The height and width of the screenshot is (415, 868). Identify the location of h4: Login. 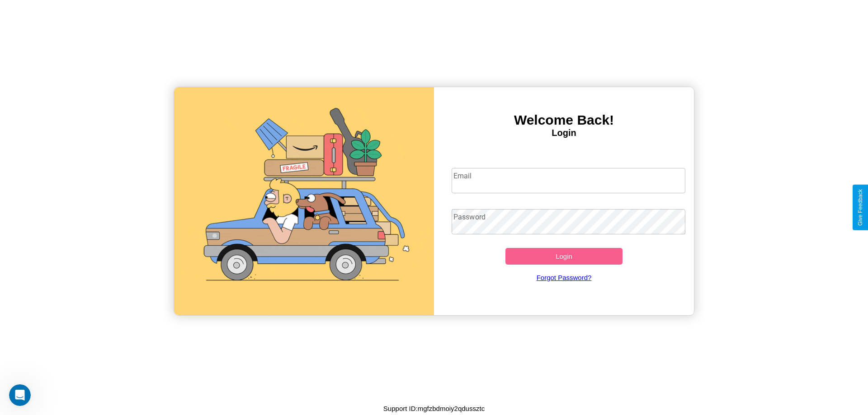
(564, 133).